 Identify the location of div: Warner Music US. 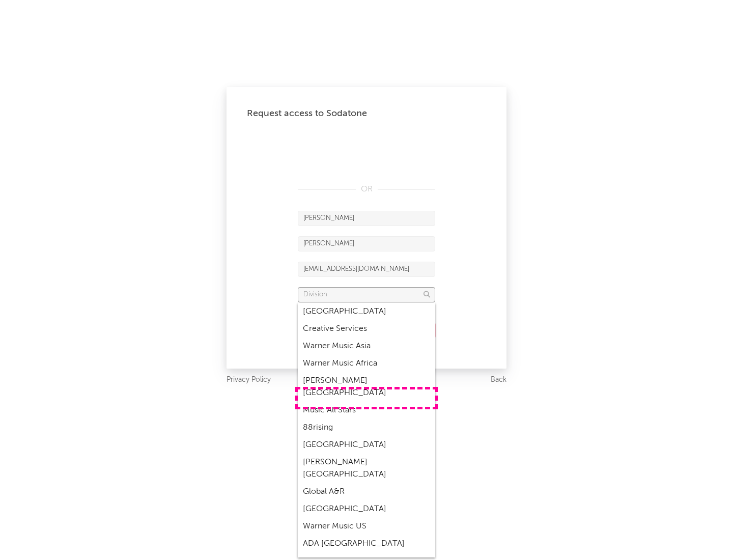
(366, 526).